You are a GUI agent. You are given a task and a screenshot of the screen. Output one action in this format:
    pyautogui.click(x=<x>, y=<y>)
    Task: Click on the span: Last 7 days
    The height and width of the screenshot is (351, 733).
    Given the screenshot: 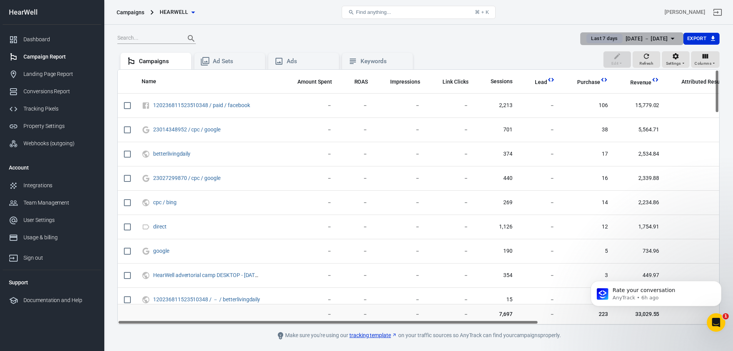 What is the action you would take?
    pyautogui.click(x=604, y=38)
    